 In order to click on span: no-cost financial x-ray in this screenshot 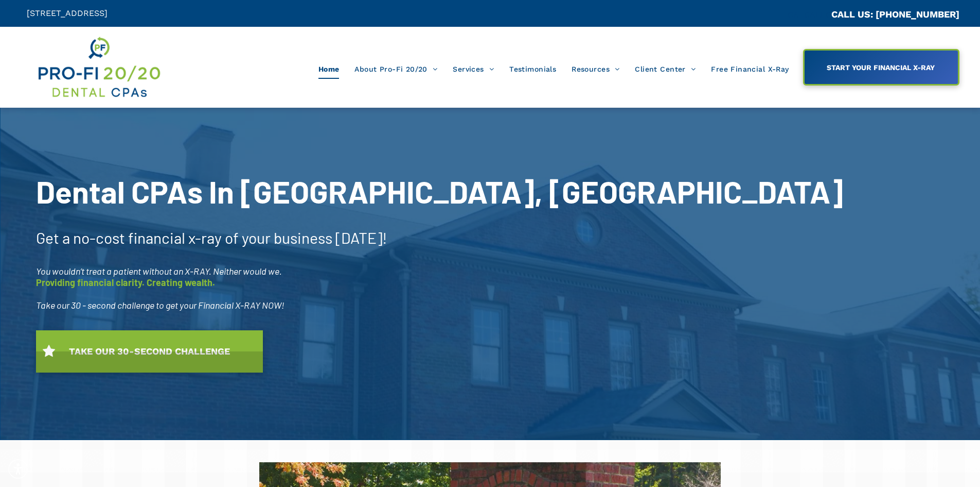, I will do `click(147, 237)`.